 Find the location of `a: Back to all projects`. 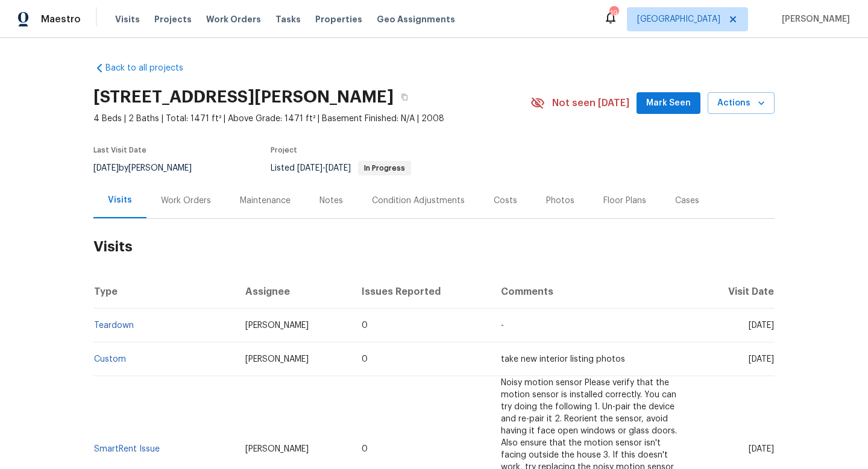

a: Back to all projects is located at coordinates (151, 68).